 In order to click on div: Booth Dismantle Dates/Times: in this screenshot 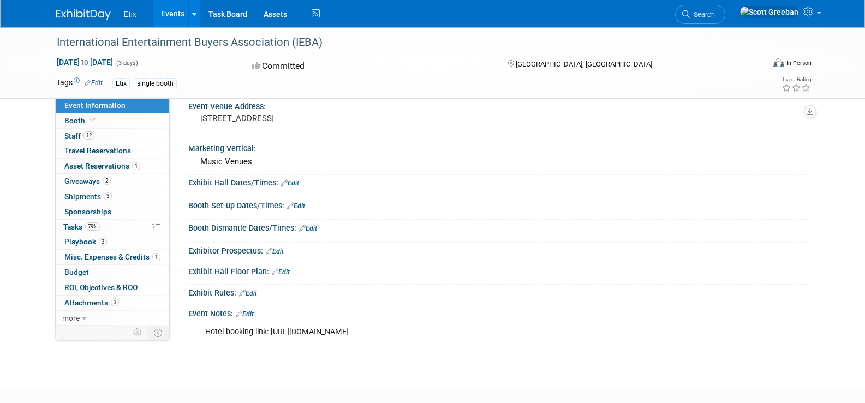, I will do `click(499, 227)`.